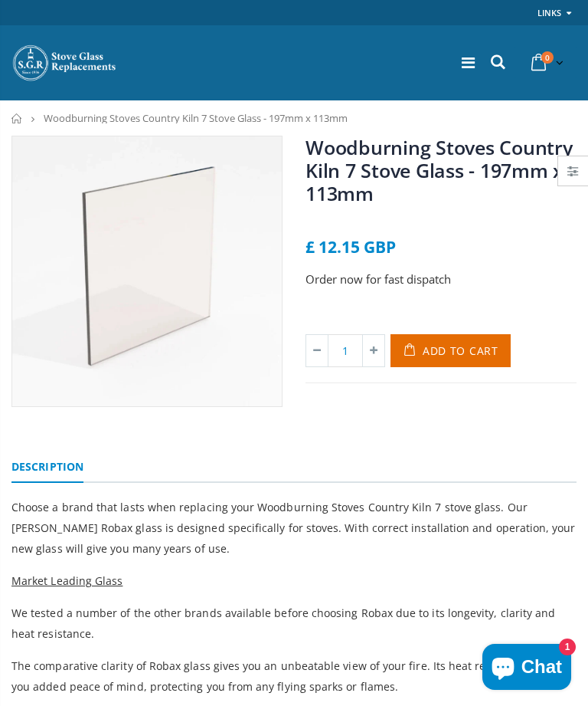 This screenshot has height=706, width=588. What do you see at coordinates (293, 527) in the screenshot?
I see `span: Choose a brand that lasts when replacing your Woodburning Stoves Country Kiln 7 stove glass. Our ...` at bounding box center [293, 527].